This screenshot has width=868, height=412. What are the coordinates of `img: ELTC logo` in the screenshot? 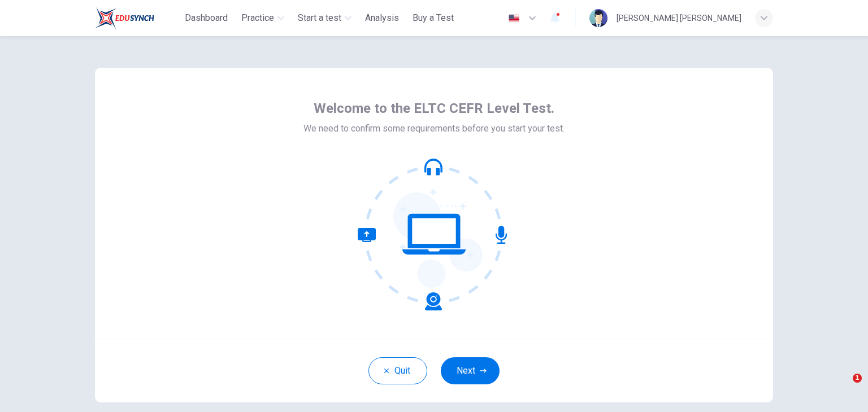 It's located at (124, 18).